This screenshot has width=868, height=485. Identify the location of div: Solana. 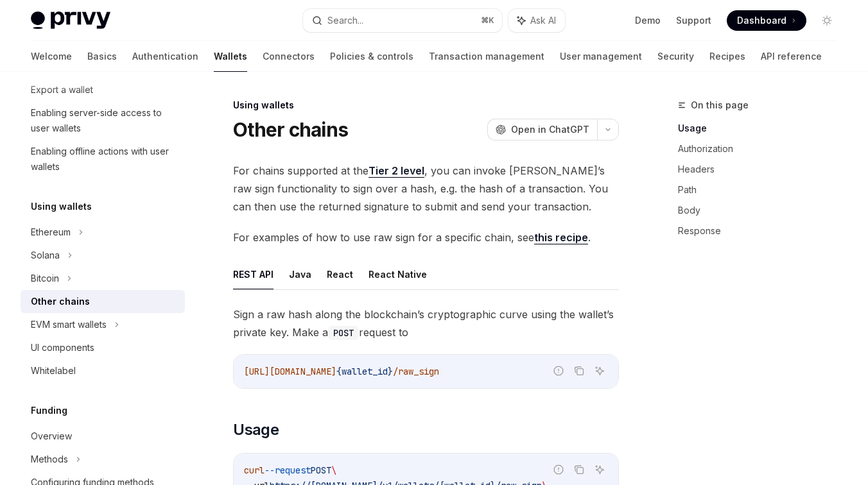
(45, 255).